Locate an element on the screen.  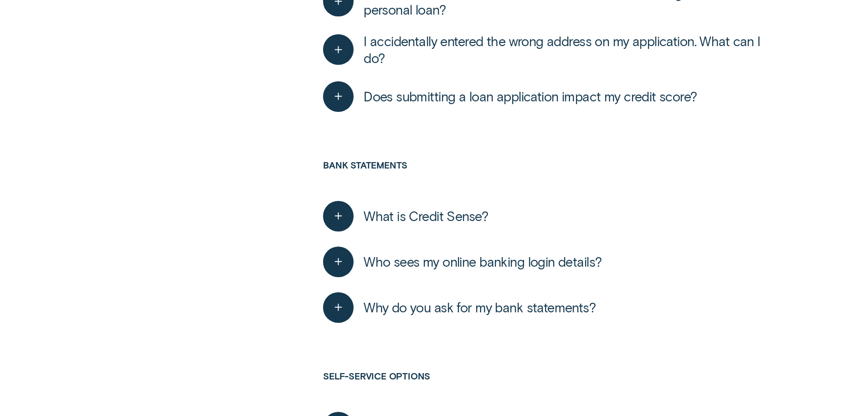
button: What is Credit Sense? is located at coordinates (406, 216).